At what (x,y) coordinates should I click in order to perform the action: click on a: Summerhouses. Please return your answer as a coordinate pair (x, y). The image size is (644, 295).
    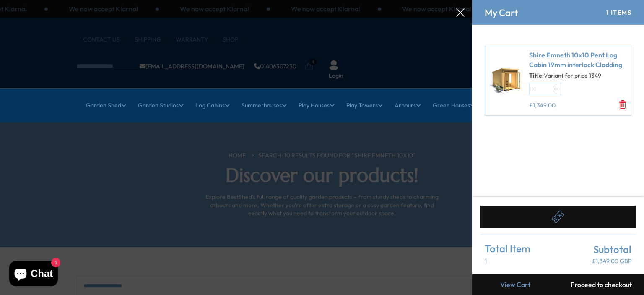
    Looking at the image, I should click on (264, 105).